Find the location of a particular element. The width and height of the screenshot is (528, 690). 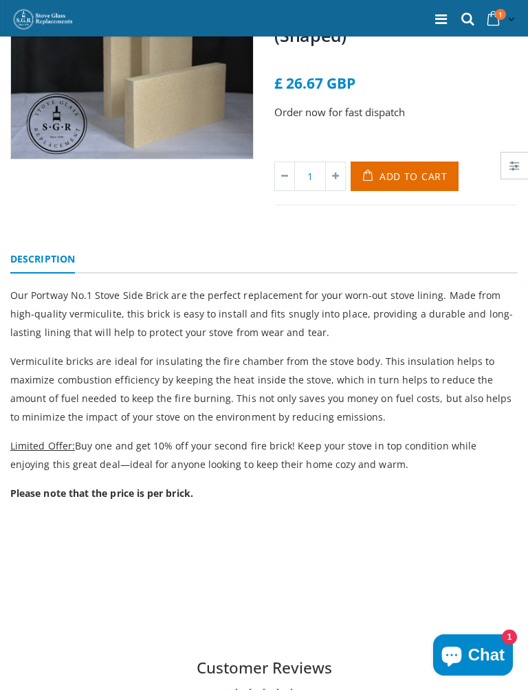

span: 1 is located at coordinates (501, 14).